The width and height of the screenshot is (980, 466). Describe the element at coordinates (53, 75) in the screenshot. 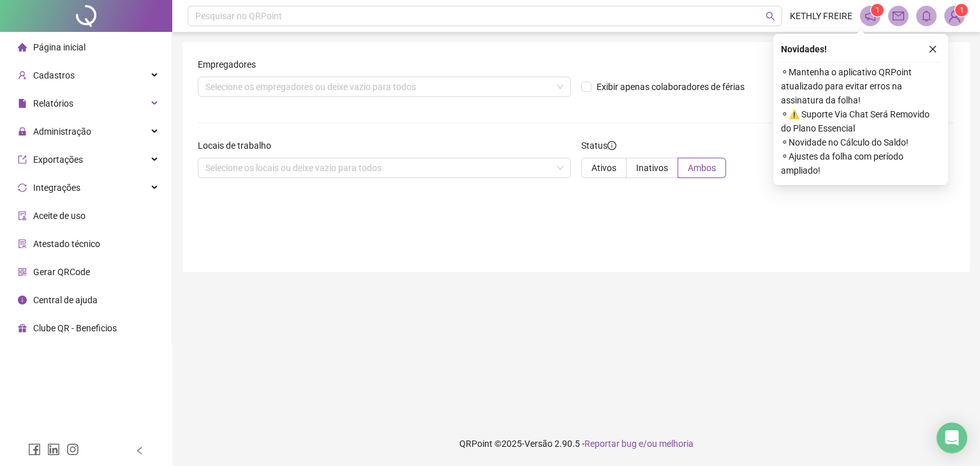

I see `span: Cadastros` at that location.